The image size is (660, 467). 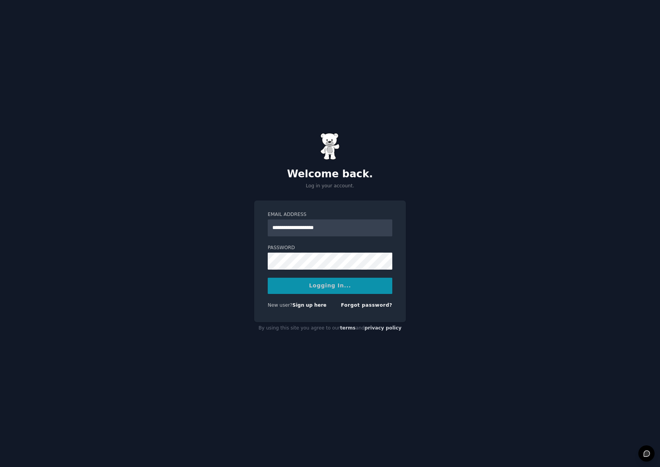 I want to click on p: Log in your account., so click(x=330, y=186).